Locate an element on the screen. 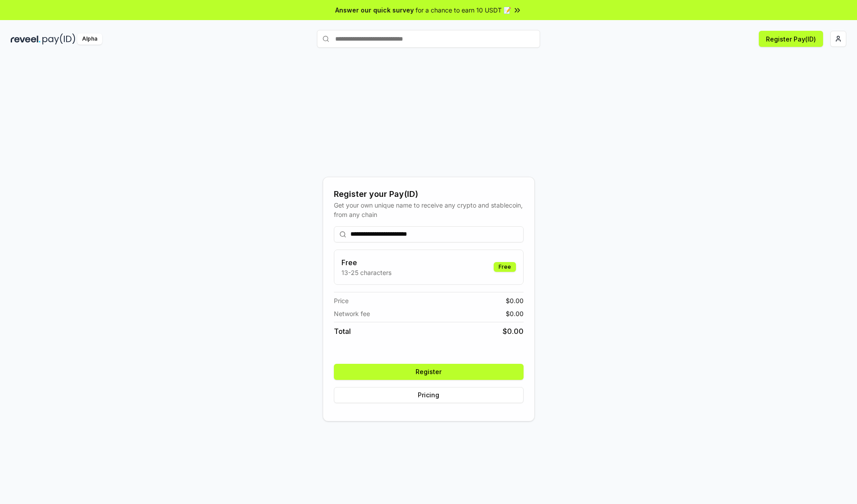 The height and width of the screenshot is (504, 857). button: Register is located at coordinates (429, 372).